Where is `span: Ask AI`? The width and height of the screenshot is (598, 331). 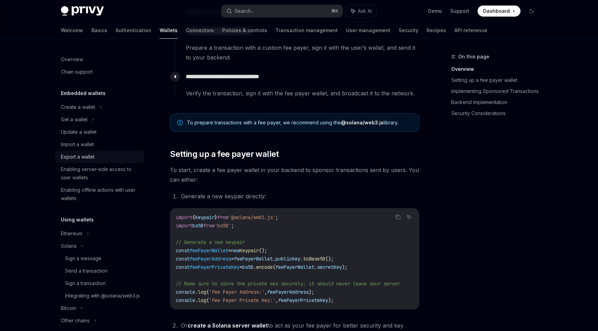
span: Ask AI is located at coordinates (364, 11).